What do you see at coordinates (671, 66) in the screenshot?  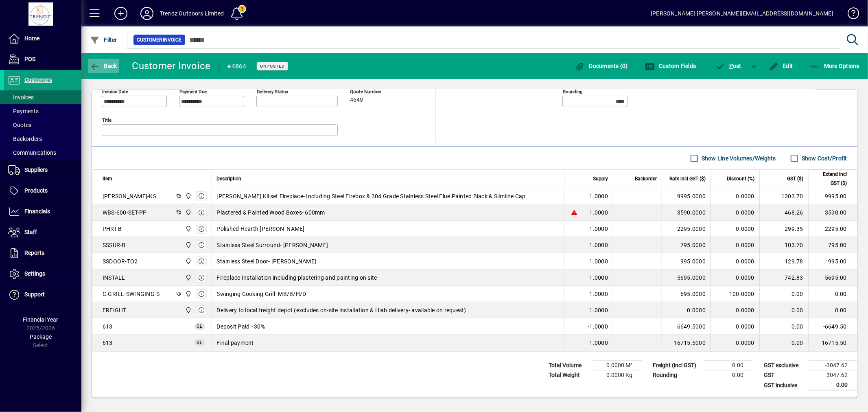 I see `button: Custom Fields` at bounding box center [671, 66].